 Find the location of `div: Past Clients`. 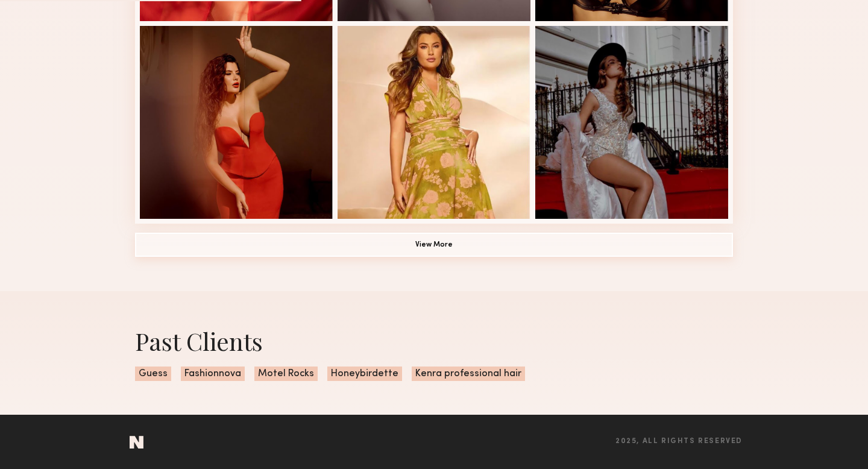

div: Past Clients is located at coordinates (434, 340).